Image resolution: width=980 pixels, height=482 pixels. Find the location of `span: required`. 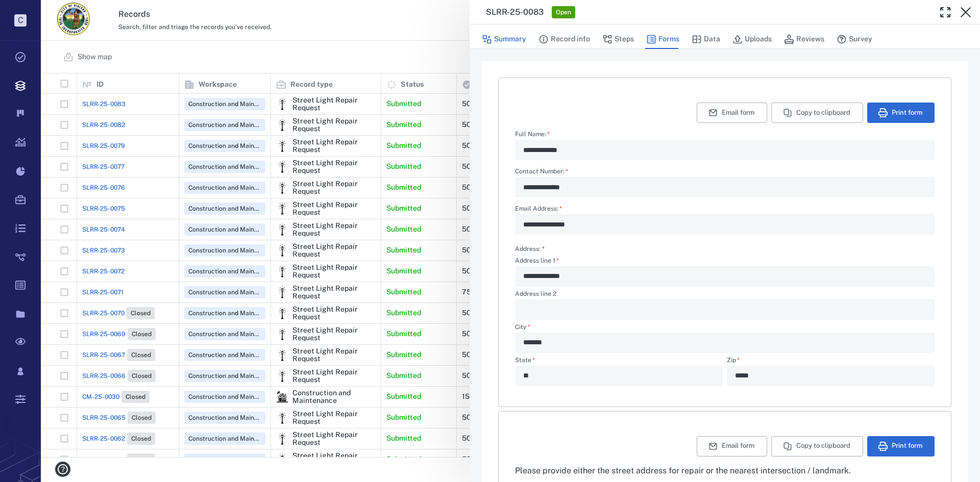

span: required is located at coordinates (543, 249).